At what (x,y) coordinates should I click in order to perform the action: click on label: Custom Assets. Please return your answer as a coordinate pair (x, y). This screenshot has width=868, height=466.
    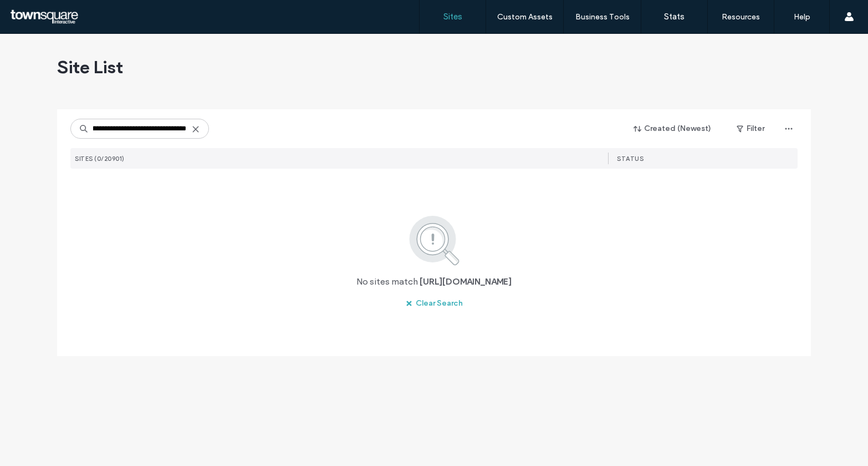
    Looking at the image, I should click on (525, 17).